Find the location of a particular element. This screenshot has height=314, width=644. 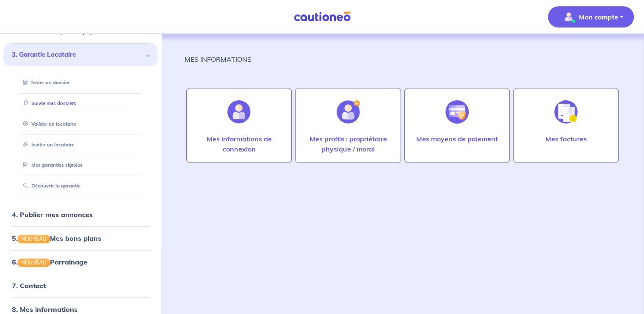

div: Inviter un locataire is located at coordinates (80, 144).